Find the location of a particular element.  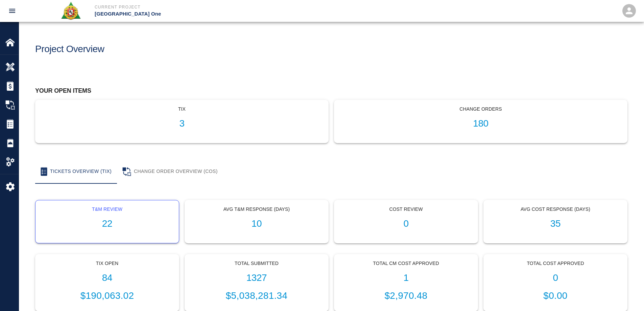

h2: Your open items is located at coordinates (331, 91).